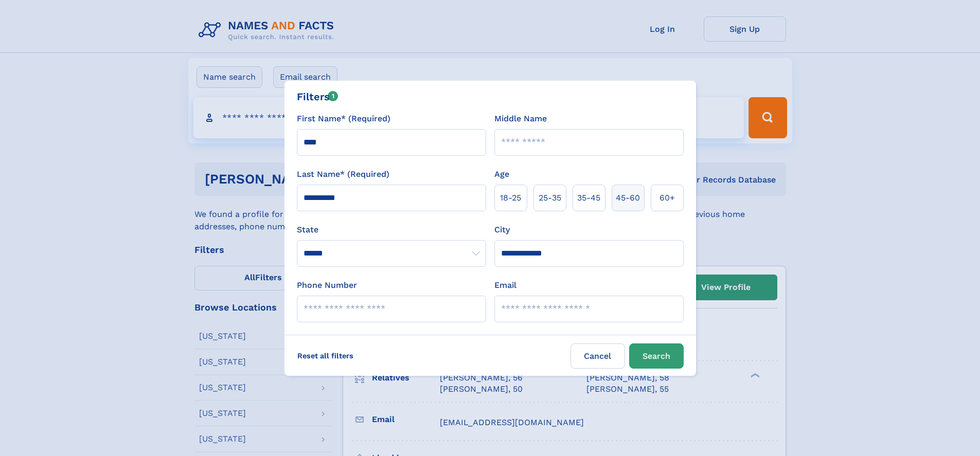 The height and width of the screenshot is (456, 980). Describe the element at coordinates (327, 286) in the screenshot. I see `label: Phone Number` at that location.